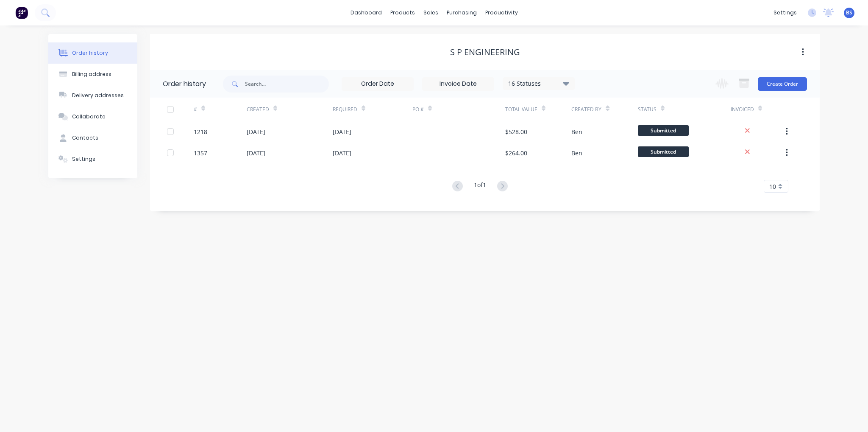 Image resolution: width=868 pixels, height=432 pixels. Describe the element at coordinates (516, 153) in the screenshot. I see `div: $264.00` at that location.